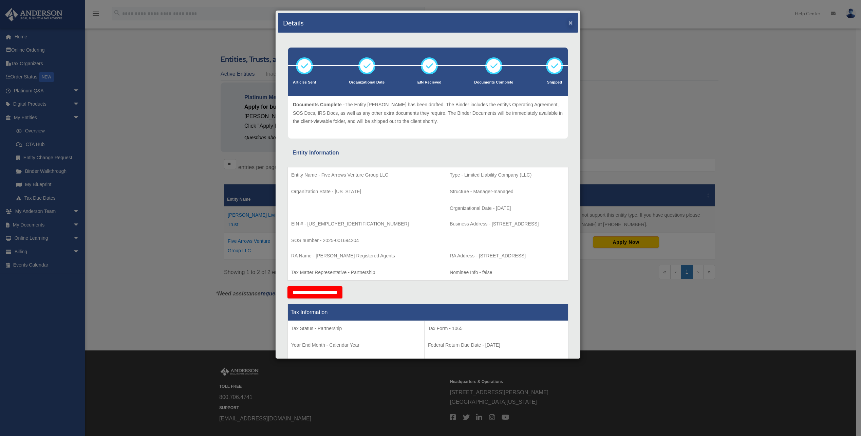 This screenshot has height=436, width=861. What do you see at coordinates (428, 153) in the screenshot?
I see `div: Entity Information` at bounding box center [428, 153].